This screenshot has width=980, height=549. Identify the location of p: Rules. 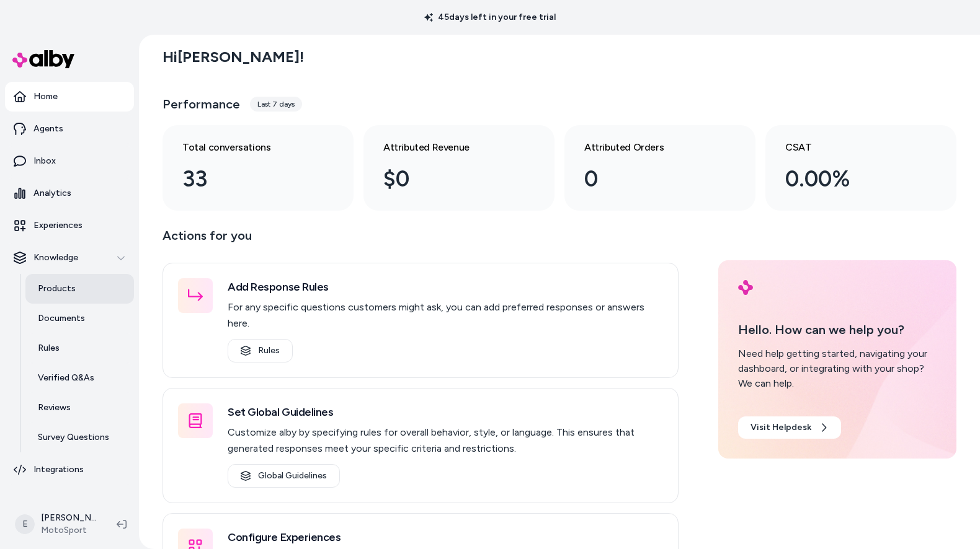
(48, 349).